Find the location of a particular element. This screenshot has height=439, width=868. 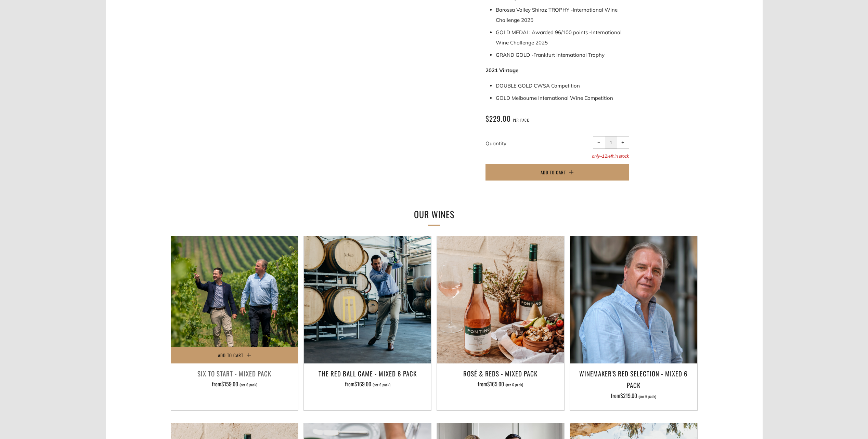

span: Barossa Valley Shiraz TROPHY - is located at coordinates (534, 10).